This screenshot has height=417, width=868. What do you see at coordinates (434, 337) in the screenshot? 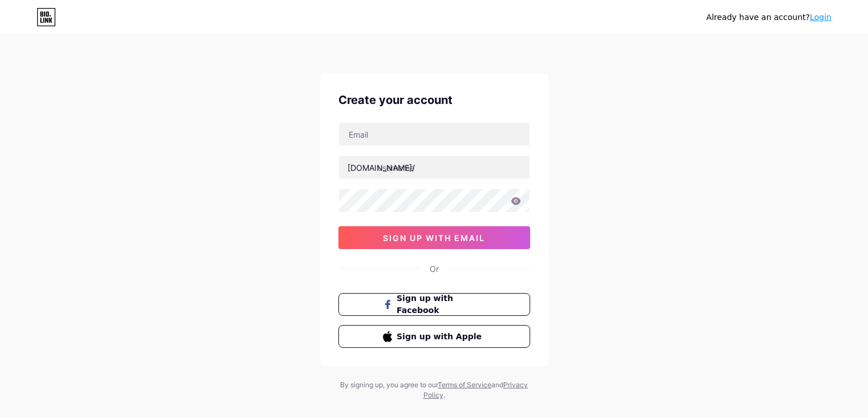
I see `a: Sign up with Apple` at bounding box center [434, 337].